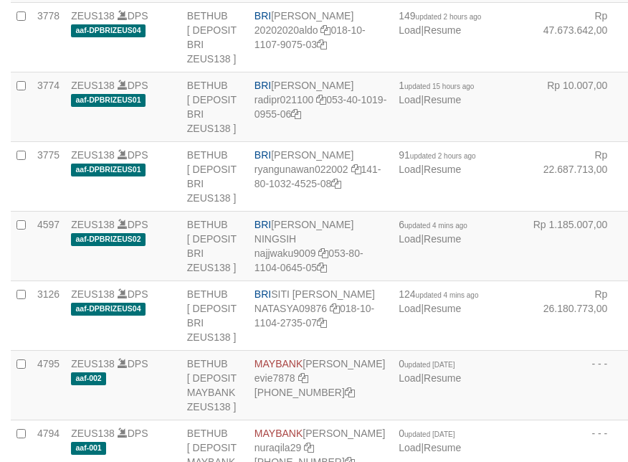  Describe the element at coordinates (438, 294) in the screenshot. I see `span: 124` at that location.